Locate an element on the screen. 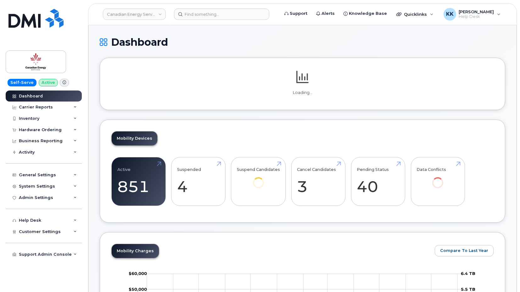  tspan: 6.4 TB is located at coordinates (468, 273).